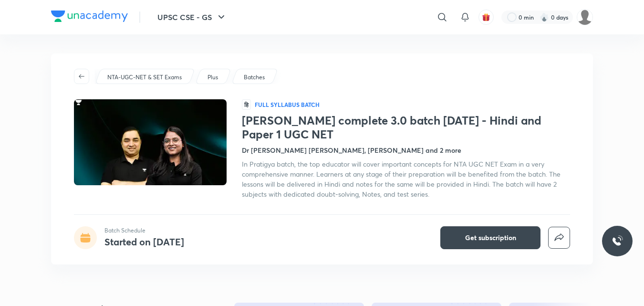 The image size is (644, 306). Describe the element at coordinates (545, 17) in the screenshot. I see `img: streak` at that location.